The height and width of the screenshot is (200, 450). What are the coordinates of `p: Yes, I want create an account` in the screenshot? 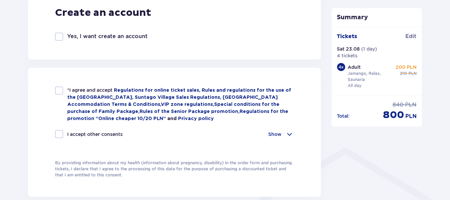 It's located at (107, 36).